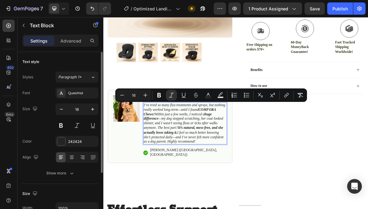  What do you see at coordinates (111, 157) in the screenshot?
I see `strong: It’s natural, mess-free, and she actually loves taking it.` at bounding box center [111, 157].